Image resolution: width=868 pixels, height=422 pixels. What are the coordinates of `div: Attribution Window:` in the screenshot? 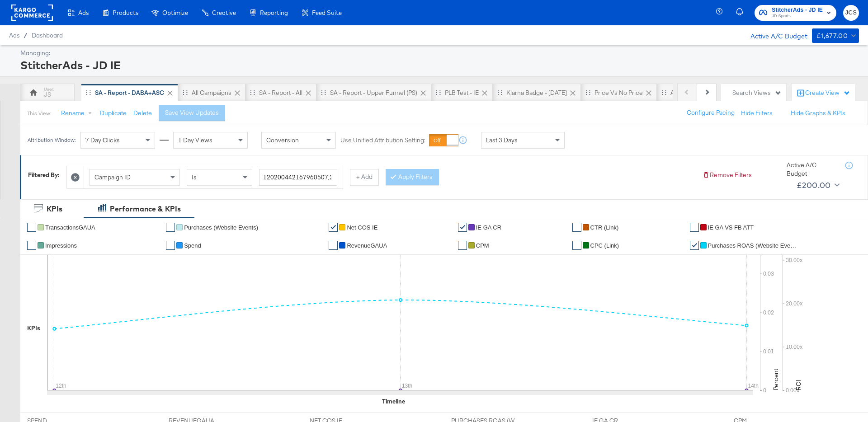 It's located at (51, 140).